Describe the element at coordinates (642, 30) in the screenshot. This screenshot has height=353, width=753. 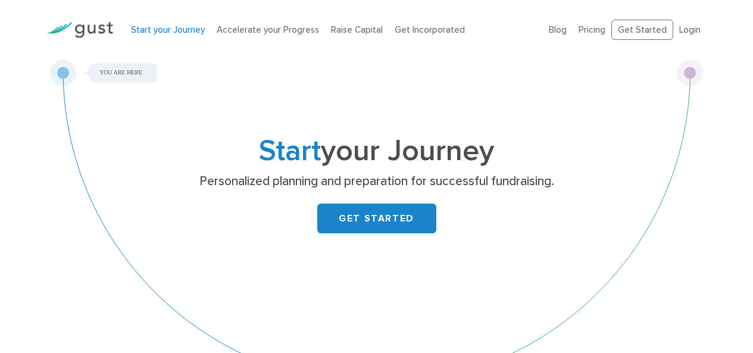
I see `a: Get Started` at that location.